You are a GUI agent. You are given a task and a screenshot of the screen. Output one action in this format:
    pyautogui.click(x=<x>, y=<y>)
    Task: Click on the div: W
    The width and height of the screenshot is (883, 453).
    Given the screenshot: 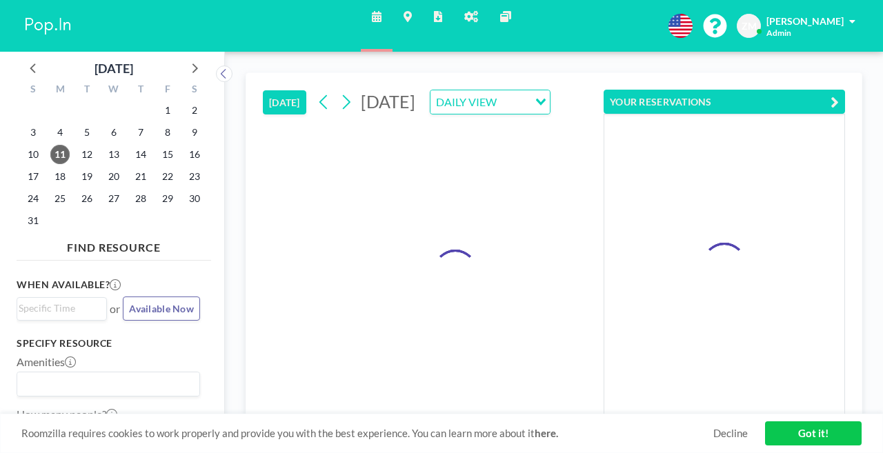 What is the action you would take?
    pyautogui.click(x=114, y=90)
    